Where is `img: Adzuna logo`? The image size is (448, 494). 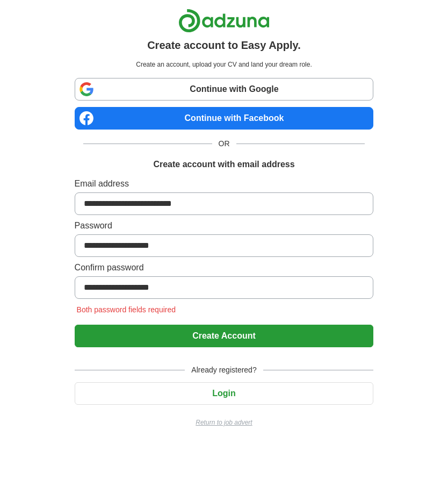
img: Adzuna logo is located at coordinates (224, 21).